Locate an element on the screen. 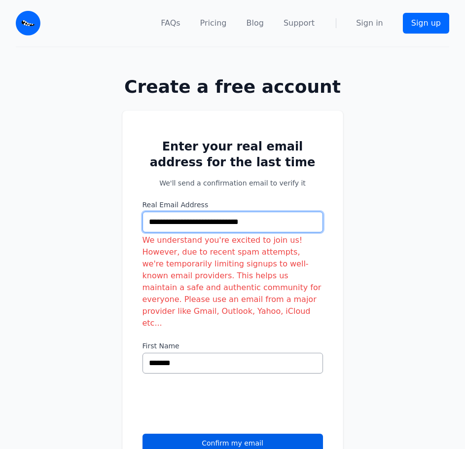 The height and width of the screenshot is (449, 465). a: Sign up is located at coordinates (426, 23).